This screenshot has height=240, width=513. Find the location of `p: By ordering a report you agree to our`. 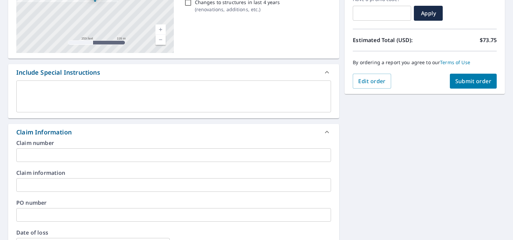

p: By ordering a report you agree to our is located at coordinates (424, 62).